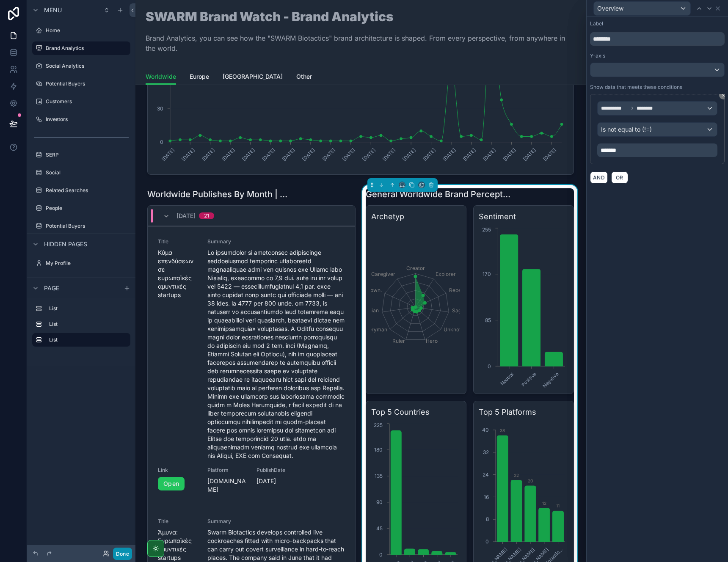  Describe the element at coordinates (361, 44) in the screenshot. I see `p: Brand Analytics, you can see how the "SWARM Biotactics" brand architecture is shaped. From every ...` at that location.